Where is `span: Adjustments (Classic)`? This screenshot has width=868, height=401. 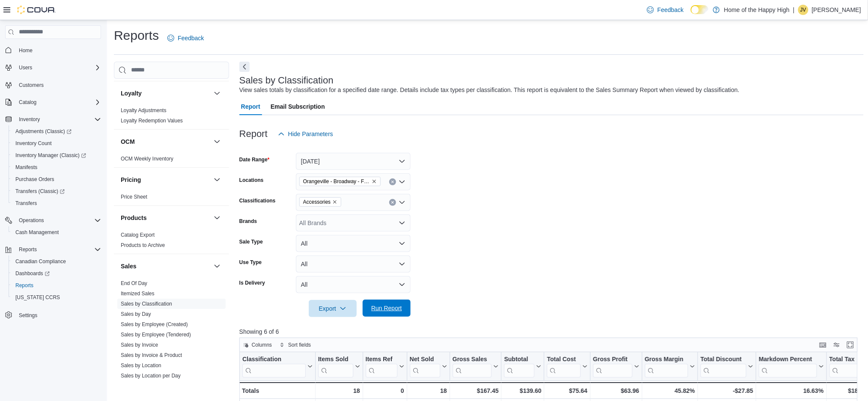 span: Adjustments (Classic) is located at coordinates (56, 131).